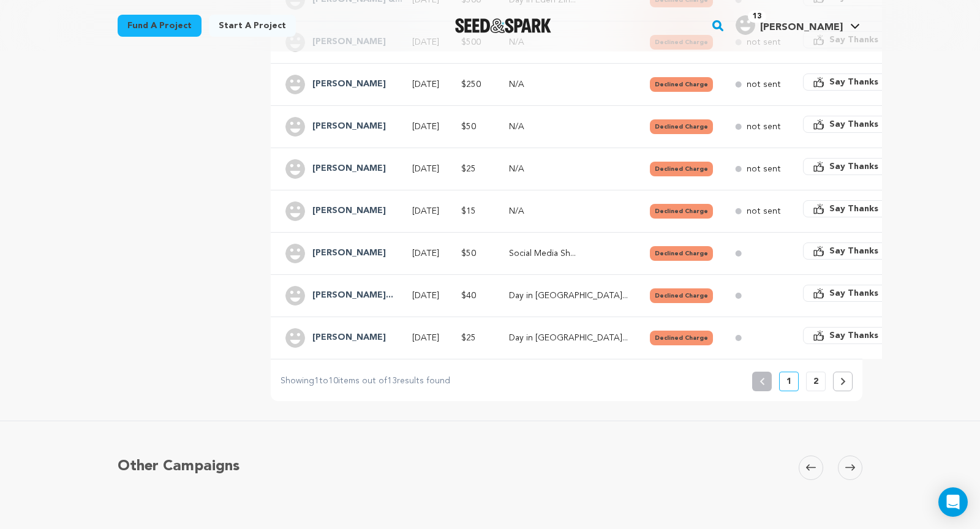  What do you see at coordinates (798, 23) in the screenshot?
I see `a: Drinkard J.'s Profile` at bounding box center [798, 23].